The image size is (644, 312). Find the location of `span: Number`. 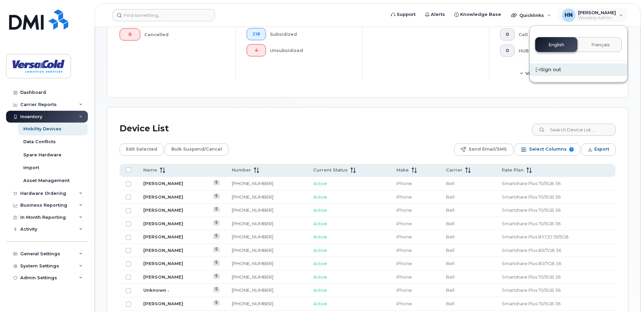

span: Number is located at coordinates (241, 170).